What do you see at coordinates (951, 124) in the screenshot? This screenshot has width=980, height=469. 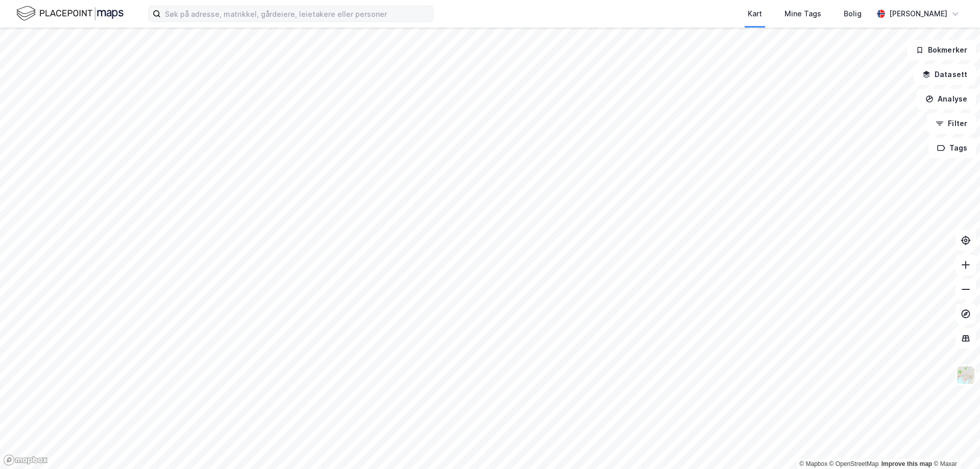 I see `button: Filter` at bounding box center [951, 124].